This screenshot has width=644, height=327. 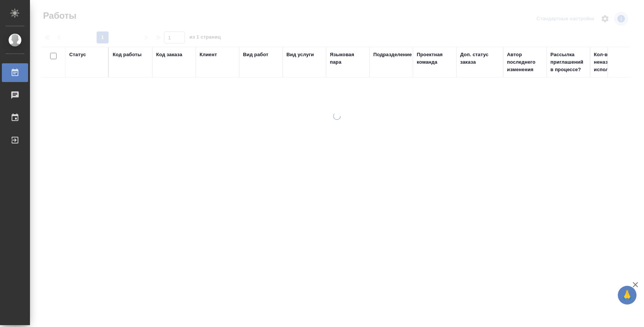 I want to click on div: Вид работ, so click(x=256, y=55).